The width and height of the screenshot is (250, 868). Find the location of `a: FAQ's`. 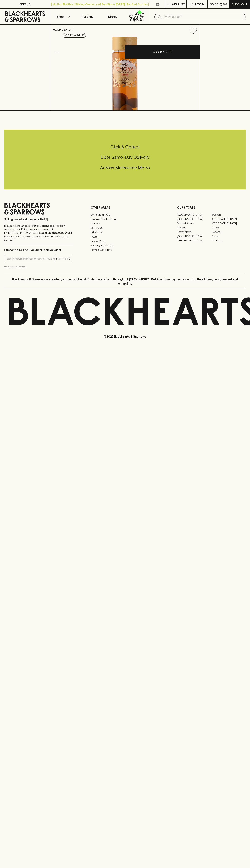

a: FAQ's is located at coordinates (125, 236).